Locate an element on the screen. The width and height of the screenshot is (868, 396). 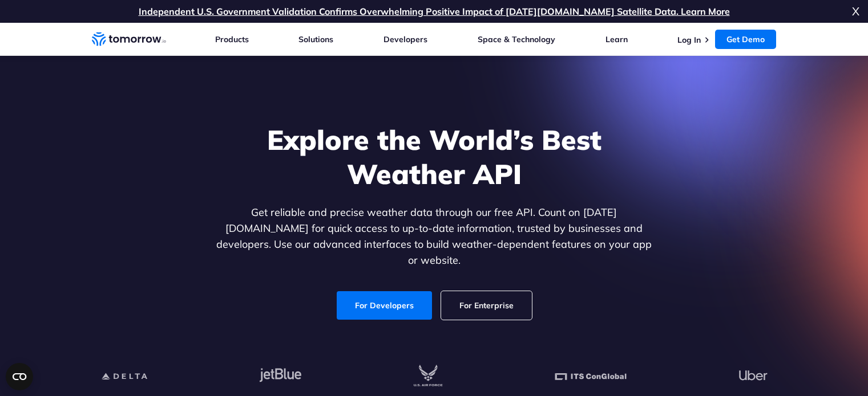
button: Open CMP widget is located at coordinates (20, 377).